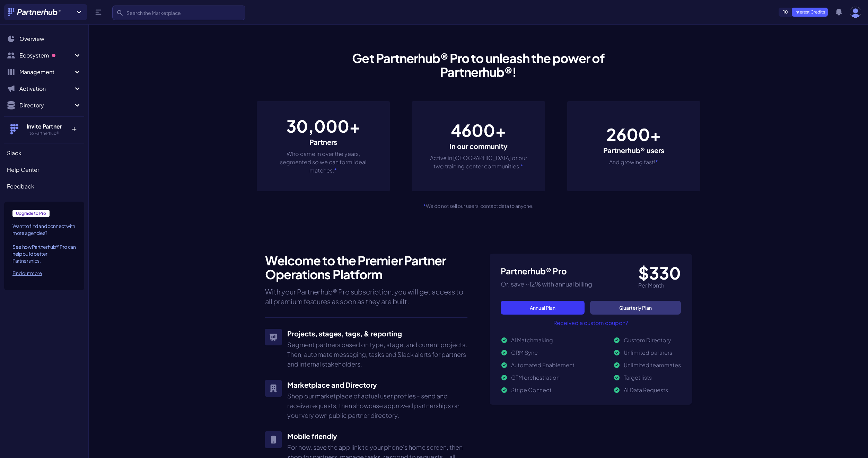 This screenshot has width=868, height=458. Describe the element at coordinates (324, 162) in the screenshot. I see `p: Who came in over the years, segmented so we can form ideal matches.` at that location.